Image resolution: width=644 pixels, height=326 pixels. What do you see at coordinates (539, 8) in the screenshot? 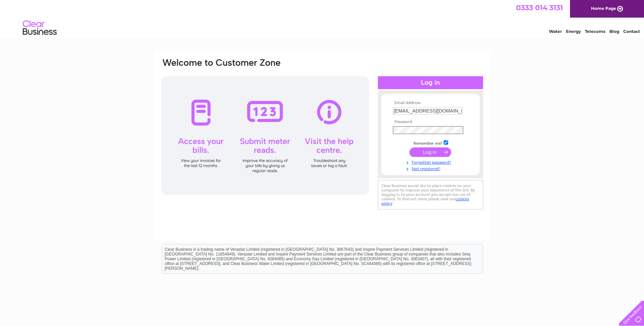
I see `span: 0333 014 3131` at bounding box center [539, 8].